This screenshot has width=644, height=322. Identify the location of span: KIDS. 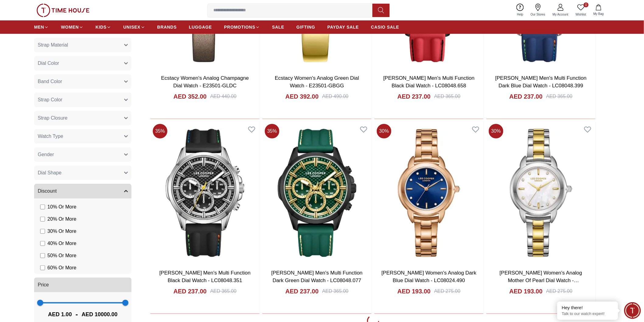
(101, 27).